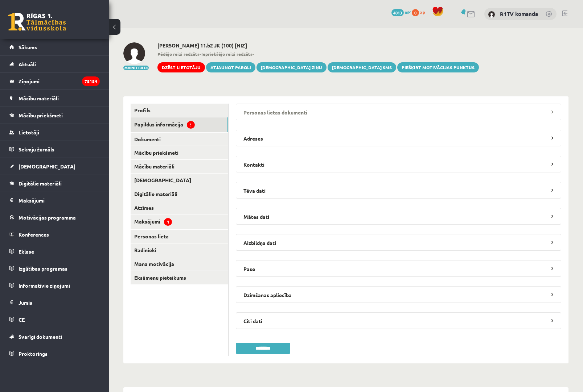  I want to click on button: Mainīt bildi, so click(136, 68).